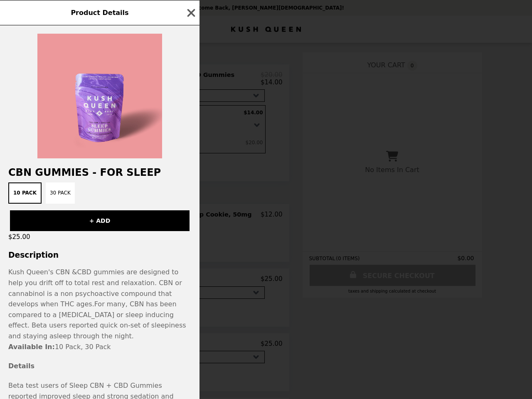 The width and height of the screenshot is (532, 399). I want to click on button: 30 Pack, so click(60, 193).